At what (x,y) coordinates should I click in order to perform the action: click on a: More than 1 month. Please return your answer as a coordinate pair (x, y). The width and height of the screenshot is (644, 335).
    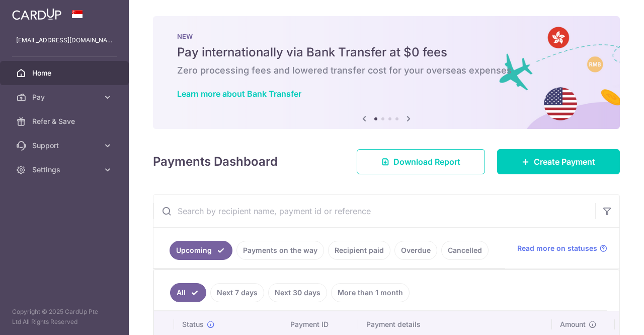
    Looking at the image, I should click on (370, 292).